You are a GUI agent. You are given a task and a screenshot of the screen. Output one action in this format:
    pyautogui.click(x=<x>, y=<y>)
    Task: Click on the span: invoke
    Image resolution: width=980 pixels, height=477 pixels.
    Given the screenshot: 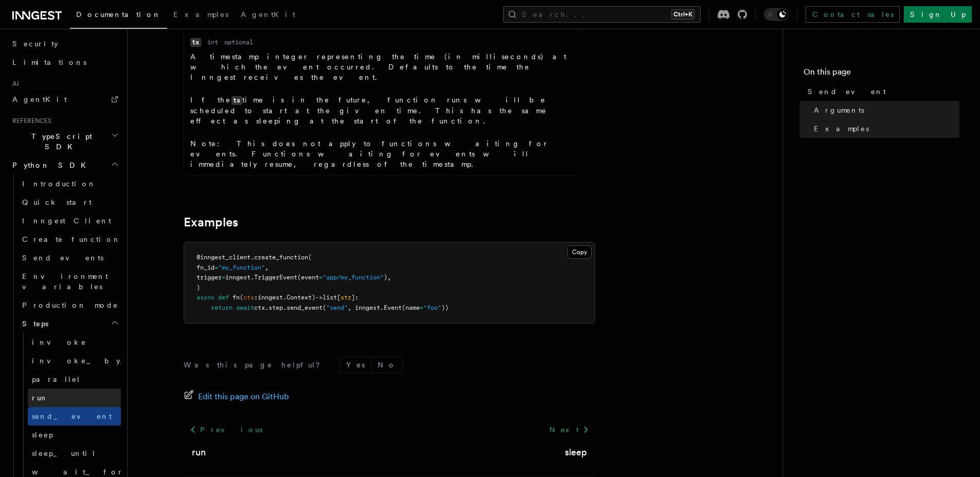 What is the action you would take?
    pyautogui.click(x=59, y=342)
    